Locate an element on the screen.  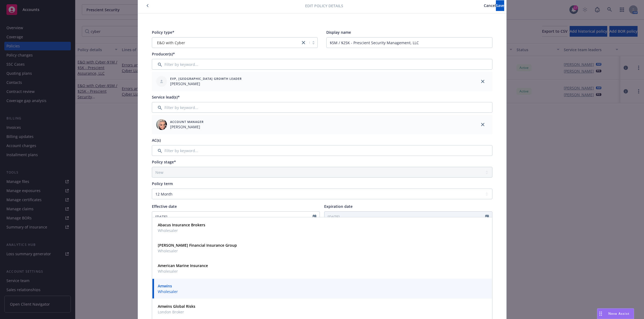
button: Save is located at coordinates (500, 5).